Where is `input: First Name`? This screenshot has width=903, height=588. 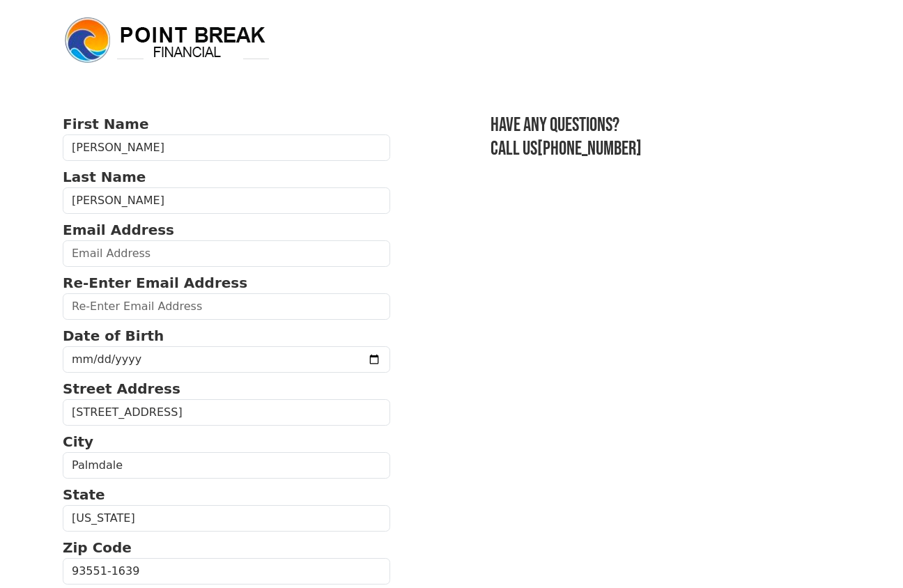 input: First Name is located at coordinates (226, 148).